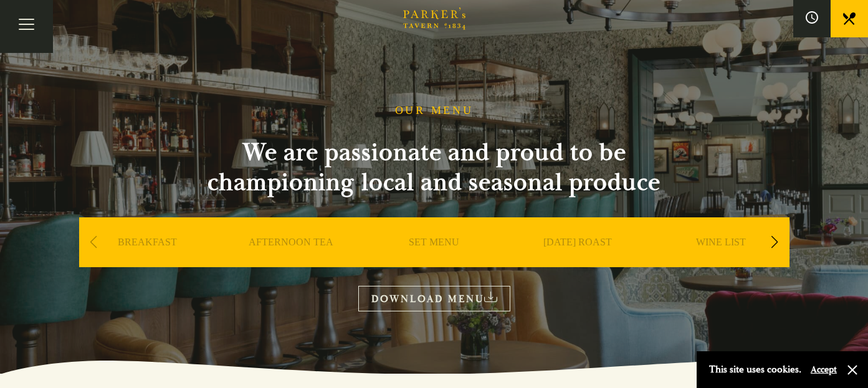 This screenshot has width=868, height=388. What do you see at coordinates (578, 261) in the screenshot?
I see `div: 4 / 9` at bounding box center [578, 261].